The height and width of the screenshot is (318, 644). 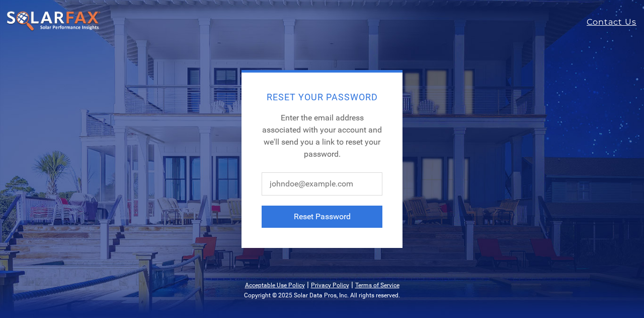 I want to click on a: Terms of Service, so click(x=377, y=285).